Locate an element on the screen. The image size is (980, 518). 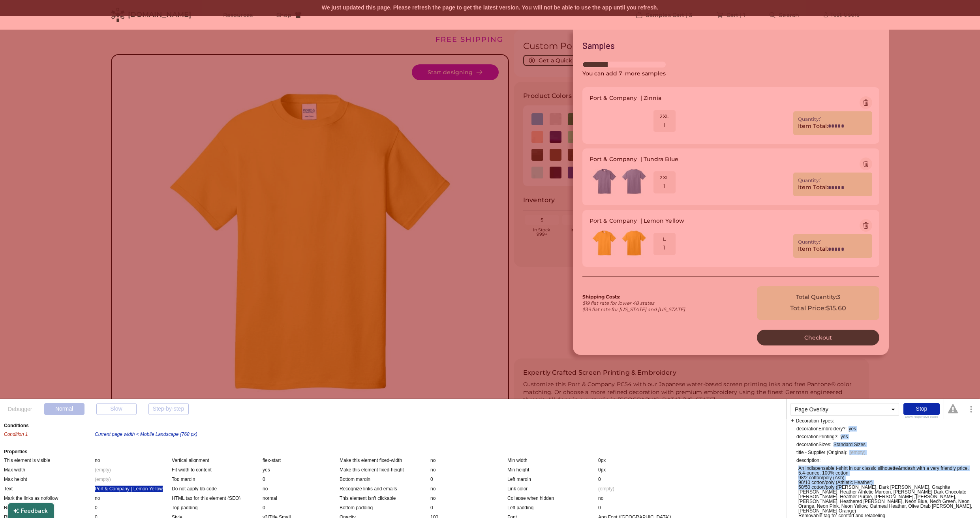
div: You can add 7 more samples is located at coordinates (624, 74).